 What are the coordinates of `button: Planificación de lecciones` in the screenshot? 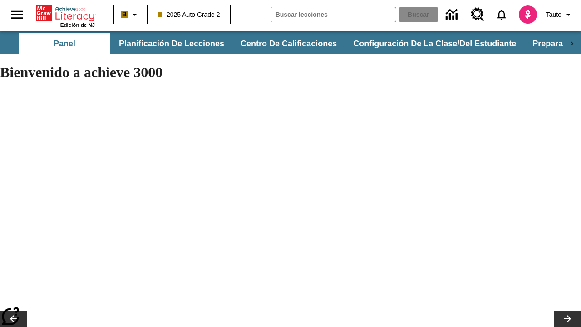 It's located at (171, 44).